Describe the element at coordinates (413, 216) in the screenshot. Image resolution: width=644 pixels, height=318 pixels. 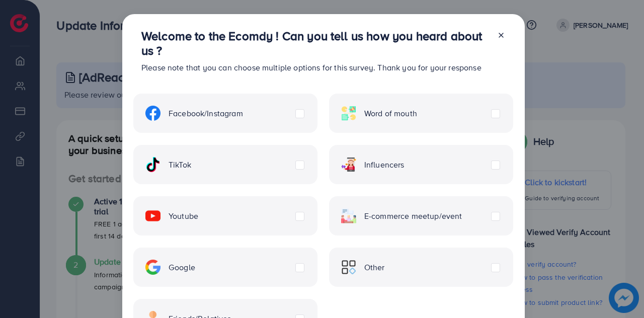
I see `span: E-commerce meetup/event` at that location.